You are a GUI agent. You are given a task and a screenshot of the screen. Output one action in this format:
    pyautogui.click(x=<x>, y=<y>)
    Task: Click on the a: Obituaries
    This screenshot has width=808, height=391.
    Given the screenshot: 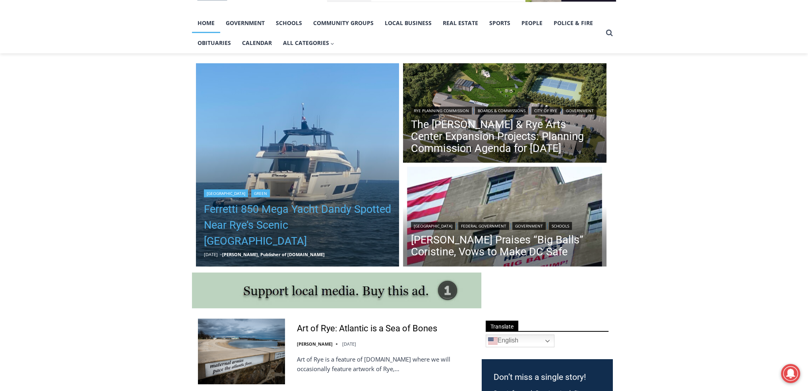 What is the action you would take?
    pyautogui.click(x=214, y=43)
    